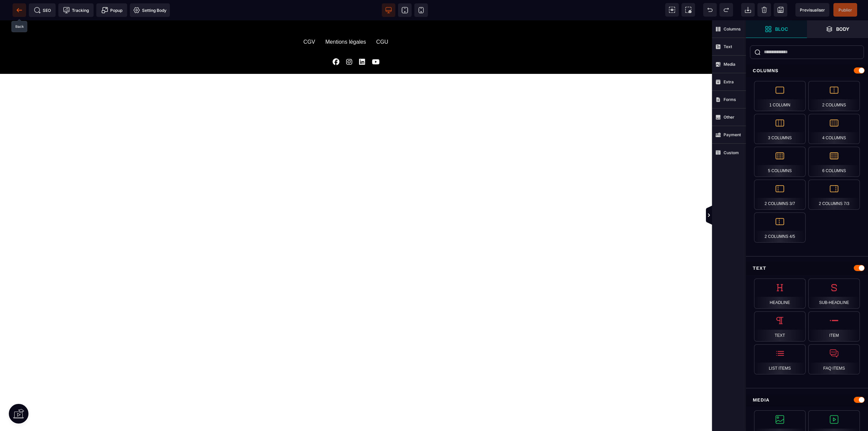 Image resolution: width=868 pixels, height=431 pixels. Describe the element at coordinates (688, 10) in the screenshot. I see `span: Screenshot` at that location.